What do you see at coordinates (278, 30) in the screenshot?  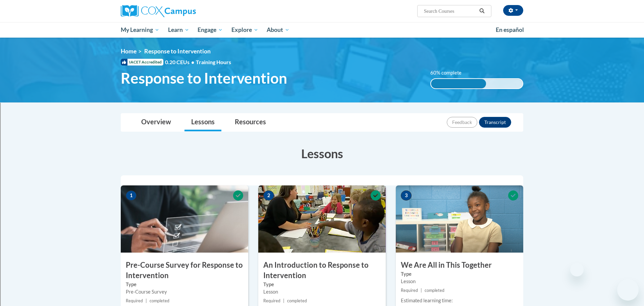 I see `span: About` at bounding box center [278, 30].